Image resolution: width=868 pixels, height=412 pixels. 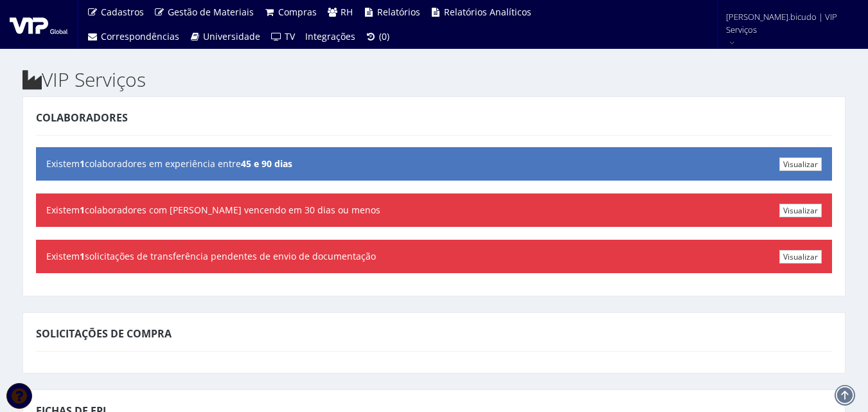 What do you see at coordinates (266, 164) in the screenshot?
I see `b: 45 e 90 dias` at bounding box center [266, 164].